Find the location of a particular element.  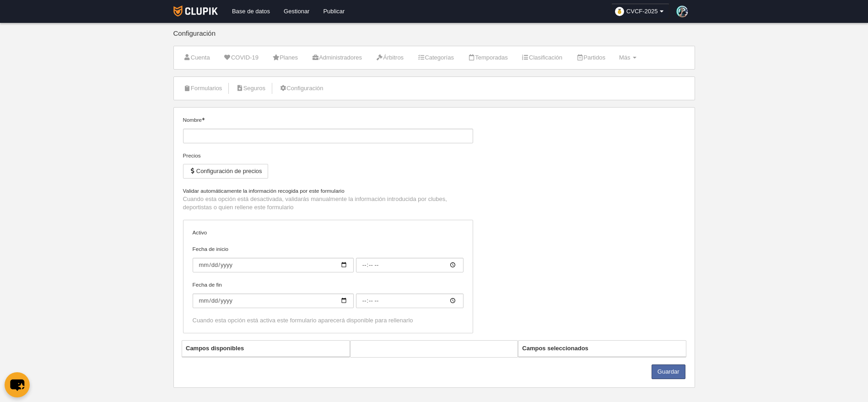

span: CVCF-2025 is located at coordinates (642, 11).